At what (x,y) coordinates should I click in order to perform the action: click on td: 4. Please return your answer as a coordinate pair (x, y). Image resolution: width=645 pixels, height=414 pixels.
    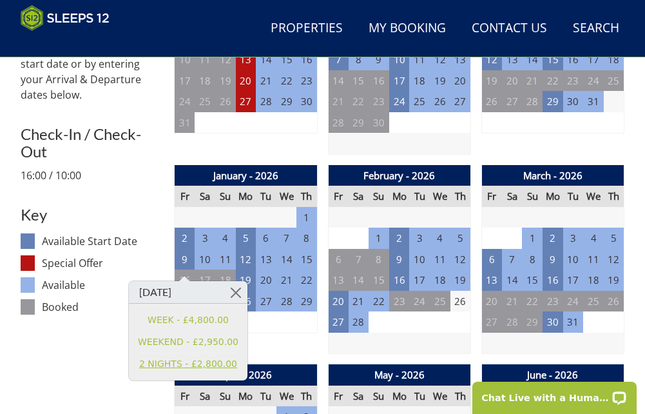
    Looking at the image, I should click on (225, 238).